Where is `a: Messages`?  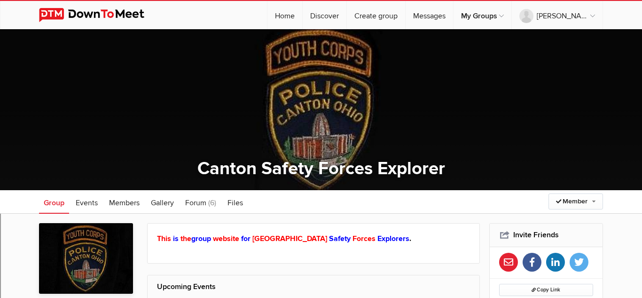 a: Messages is located at coordinates (429, 15).